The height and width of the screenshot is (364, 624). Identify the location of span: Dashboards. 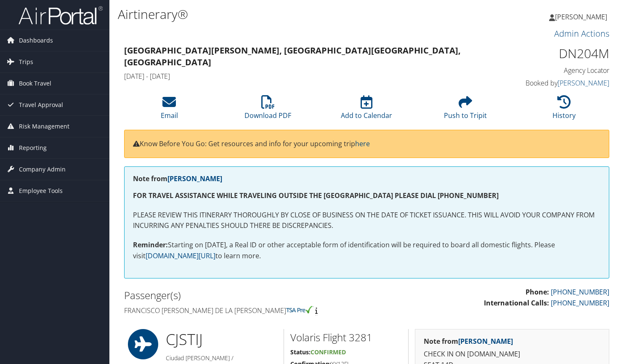
(36, 40).